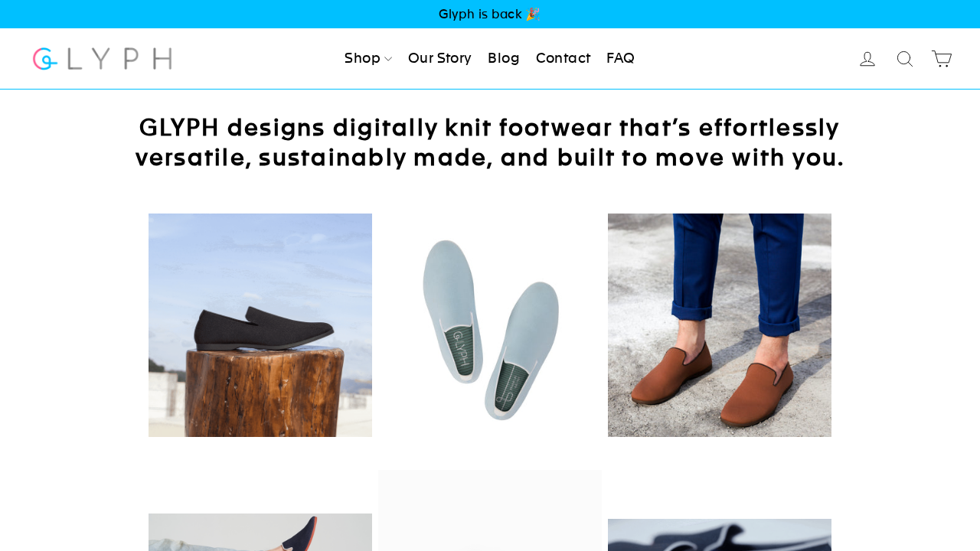 Image resolution: width=980 pixels, height=551 pixels. I want to click on a: FAQ, so click(620, 59).